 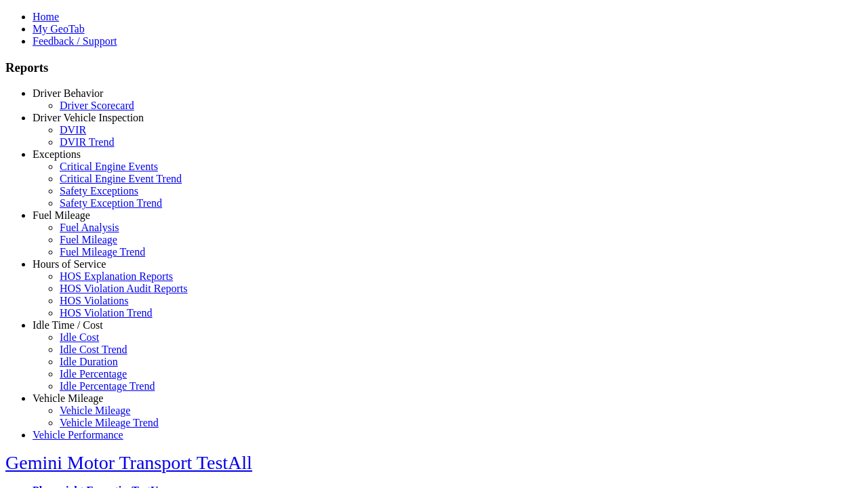 What do you see at coordinates (123, 288) in the screenshot?
I see `a: HOS Violation Audit Reports` at bounding box center [123, 288].